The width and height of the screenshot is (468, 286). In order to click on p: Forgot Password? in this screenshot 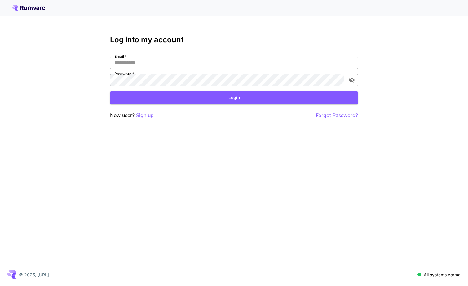, I will do `click(337, 115)`.